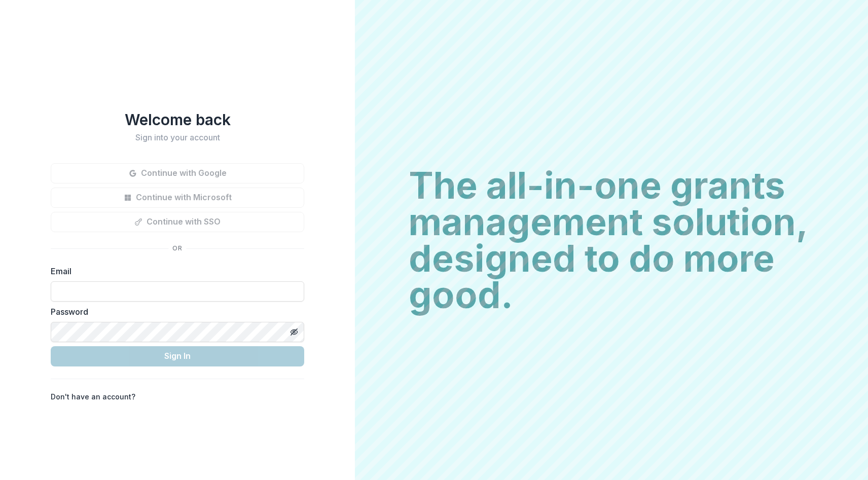  Describe the element at coordinates (174, 312) in the screenshot. I see `label: Password` at that location.